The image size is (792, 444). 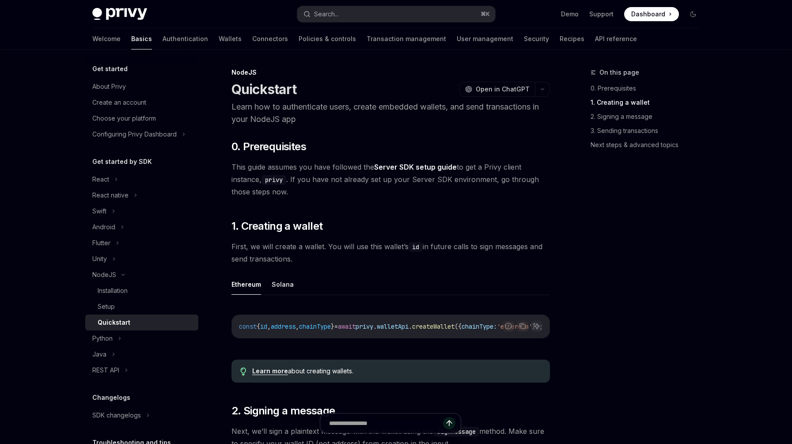 I want to click on div: Python, so click(x=102, y=338).